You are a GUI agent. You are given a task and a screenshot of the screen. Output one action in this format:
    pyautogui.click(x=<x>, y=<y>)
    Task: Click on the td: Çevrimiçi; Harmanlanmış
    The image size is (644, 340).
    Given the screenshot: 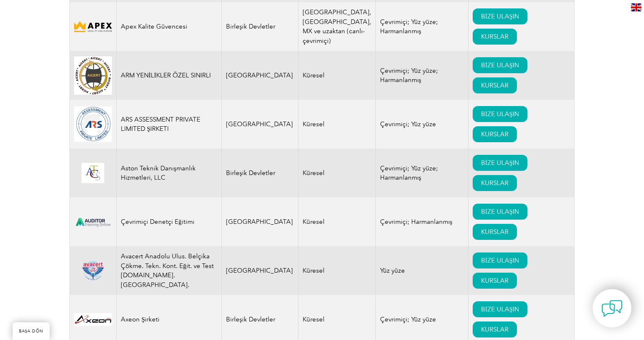 What is the action you would take?
    pyautogui.click(x=422, y=222)
    